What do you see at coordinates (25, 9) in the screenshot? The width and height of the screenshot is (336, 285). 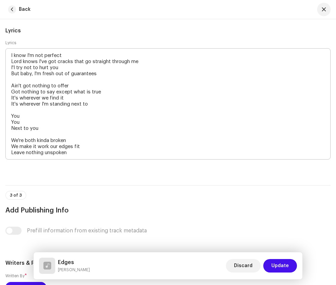 I see `span: Back` at bounding box center [25, 9].